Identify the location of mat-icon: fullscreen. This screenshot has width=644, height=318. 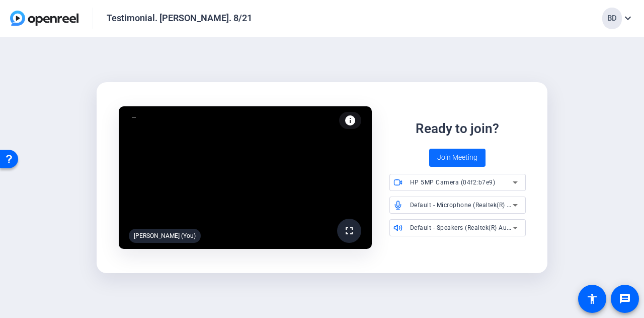
(349, 231).